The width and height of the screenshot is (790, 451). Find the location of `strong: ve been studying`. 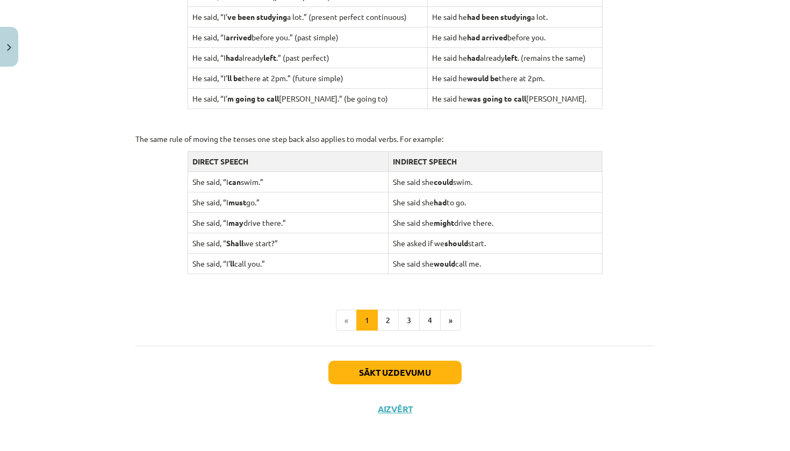

strong: ve been studying is located at coordinates (257, 17).